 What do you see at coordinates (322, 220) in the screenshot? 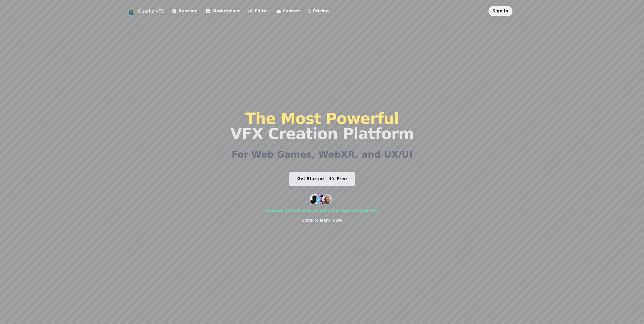
I see `div: Scroll to learn more` at bounding box center [322, 220].